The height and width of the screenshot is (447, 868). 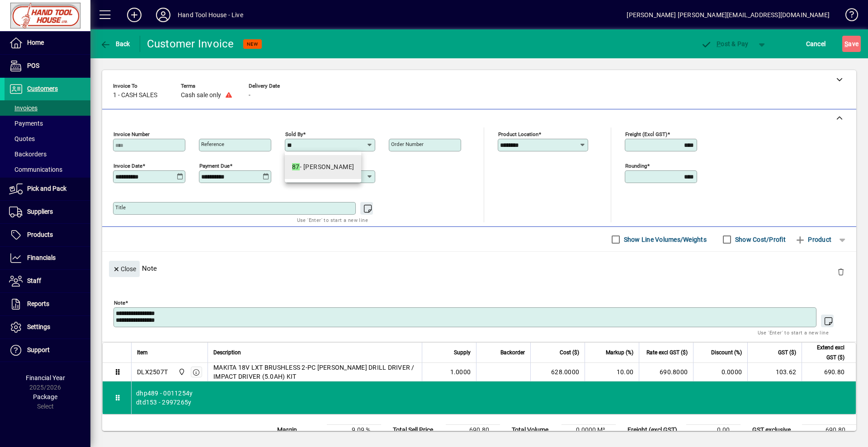 I want to click on td: Total Sell Price, so click(x=417, y=430).